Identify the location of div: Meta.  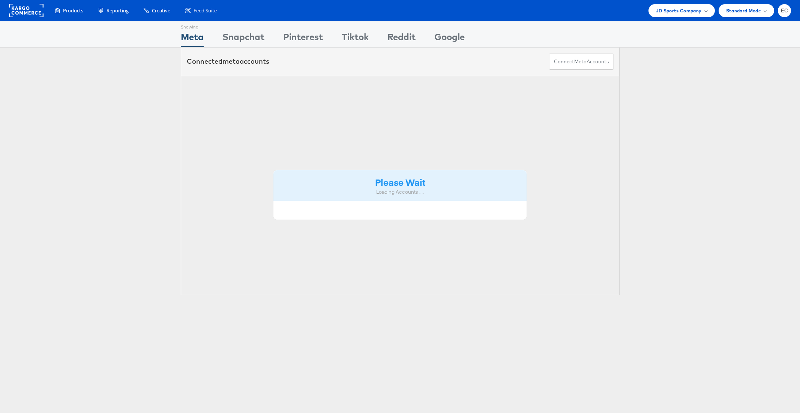
(192, 39).